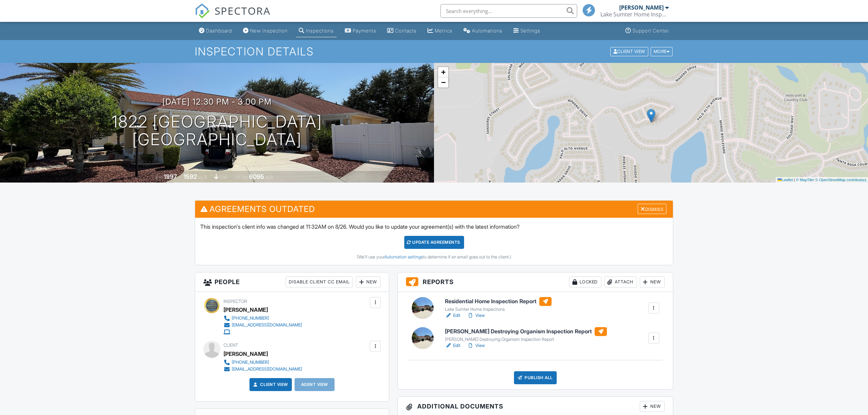  What do you see at coordinates (215, 31) in the screenshot?
I see `a: Dashboard` at bounding box center [215, 31].